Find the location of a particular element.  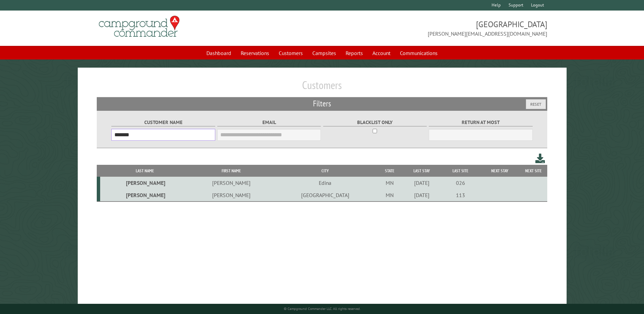

td: 026 is located at coordinates (461, 183).